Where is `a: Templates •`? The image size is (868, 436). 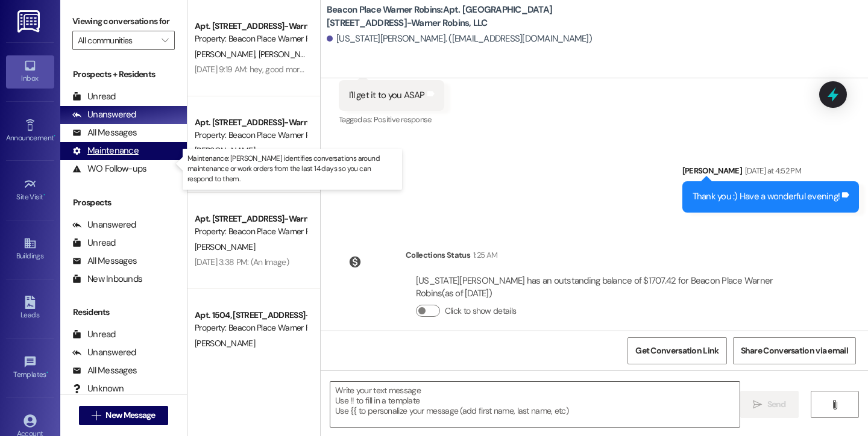
a: Templates • is located at coordinates (30, 368).